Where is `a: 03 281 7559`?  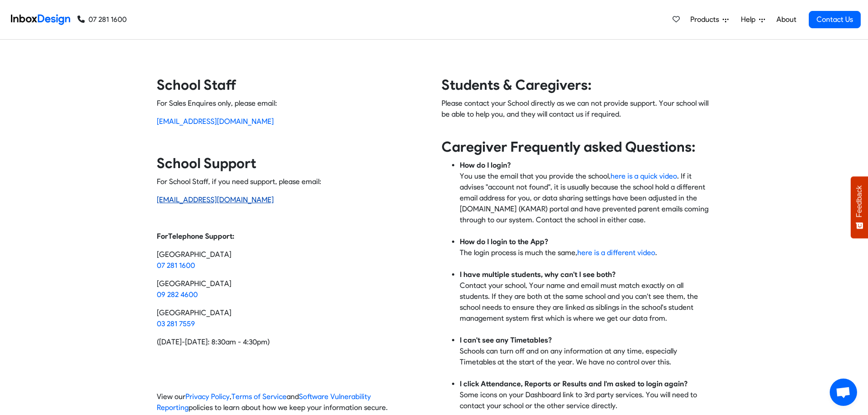
a: 03 281 7559 is located at coordinates (176, 323).